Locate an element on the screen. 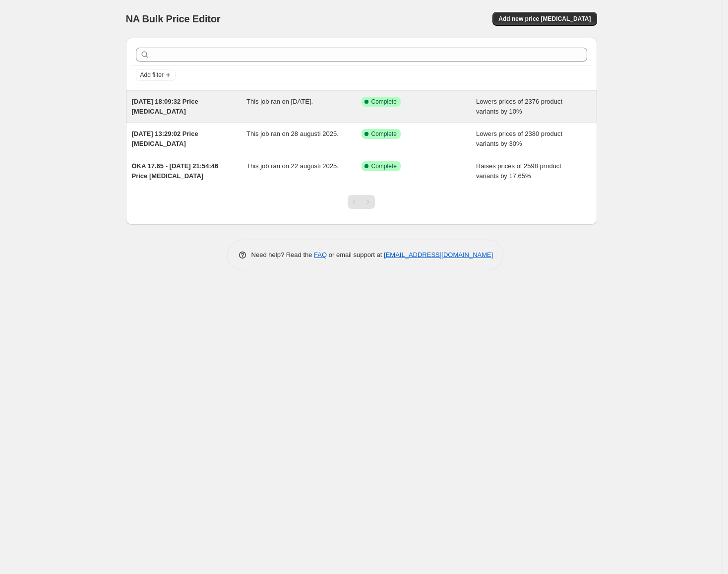 The height and width of the screenshot is (574, 728). span: Add filter is located at coordinates (152, 75).